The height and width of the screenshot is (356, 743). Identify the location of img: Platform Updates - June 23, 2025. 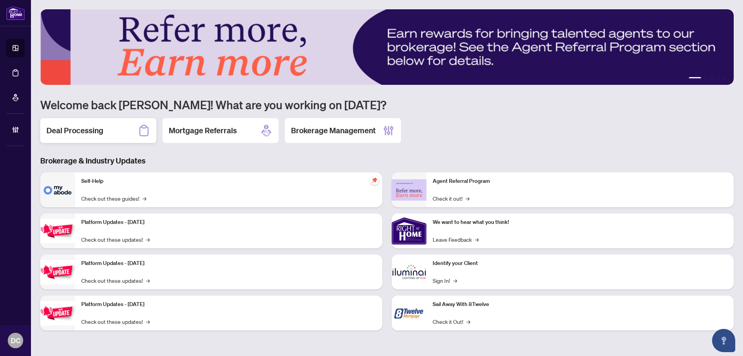
(58, 313).